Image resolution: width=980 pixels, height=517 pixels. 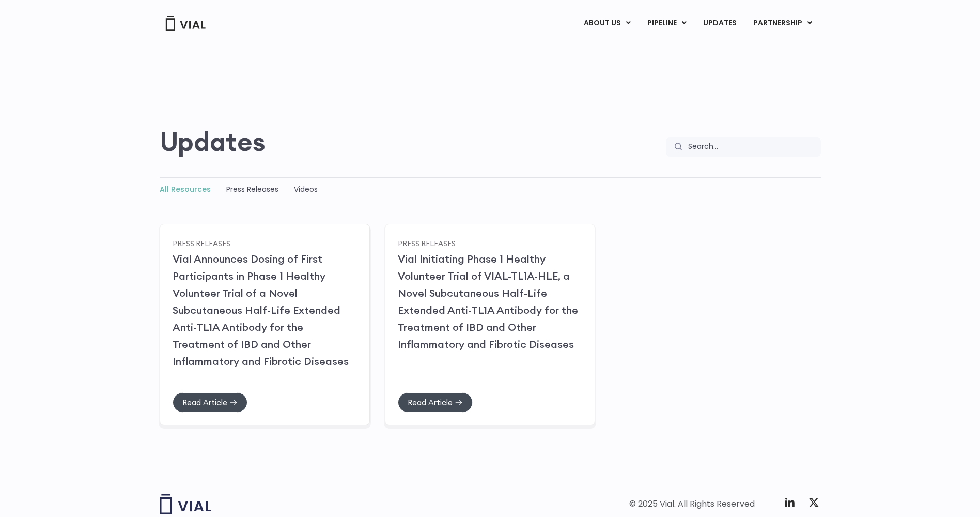 I want to click on img: Vial Logo, so click(x=185, y=23).